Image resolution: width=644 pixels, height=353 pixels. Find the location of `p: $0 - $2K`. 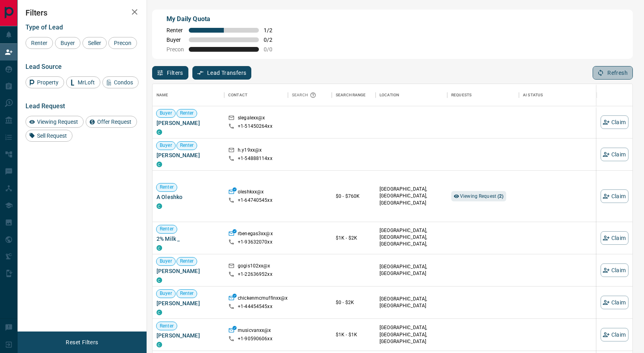

p: $0 - $2K is located at coordinates (353, 303).